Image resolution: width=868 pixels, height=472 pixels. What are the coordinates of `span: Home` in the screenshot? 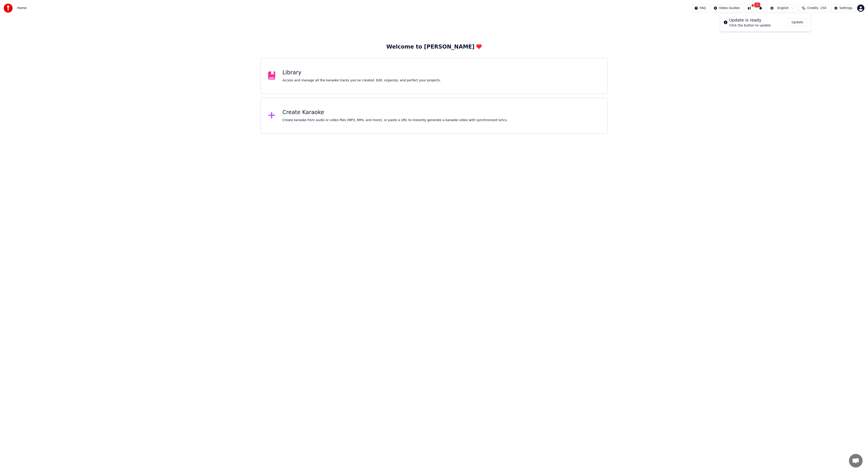 It's located at (22, 8).